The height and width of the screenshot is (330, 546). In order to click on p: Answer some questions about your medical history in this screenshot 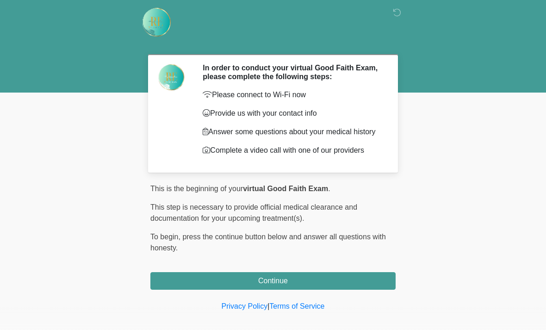, I will do `click(292, 132)`.